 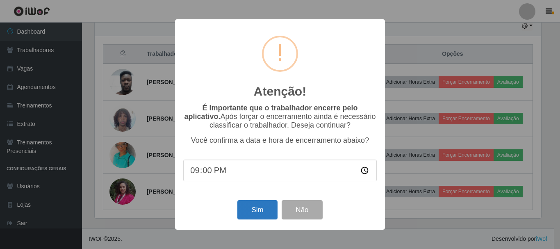 I want to click on button: Sim, so click(x=257, y=209).